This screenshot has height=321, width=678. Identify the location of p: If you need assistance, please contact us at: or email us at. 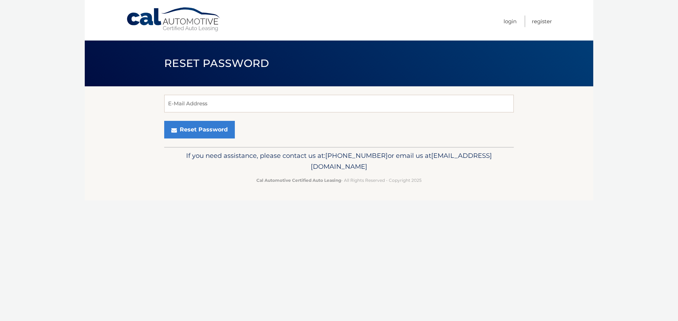
(339, 162).